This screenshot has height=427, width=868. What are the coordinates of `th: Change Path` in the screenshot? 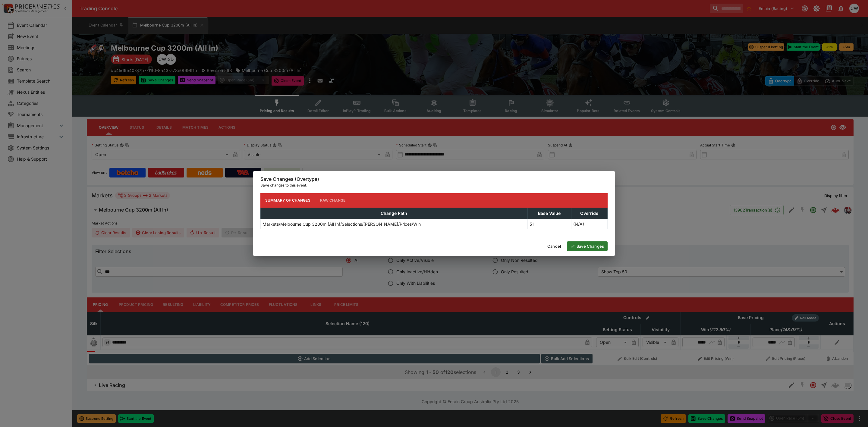 It's located at (394, 213).